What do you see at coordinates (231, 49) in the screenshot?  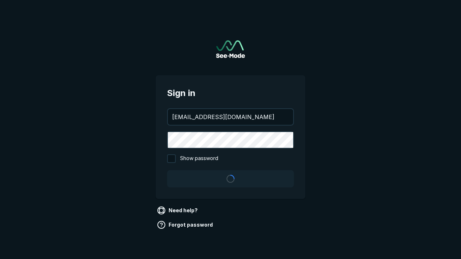 I see `img: See-Mode Logo` at bounding box center [231, 49].